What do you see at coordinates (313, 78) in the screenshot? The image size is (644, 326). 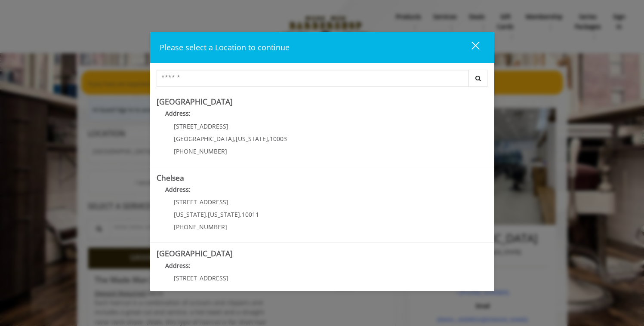 I see `input: Search Center` at bounding box center [313, 78].